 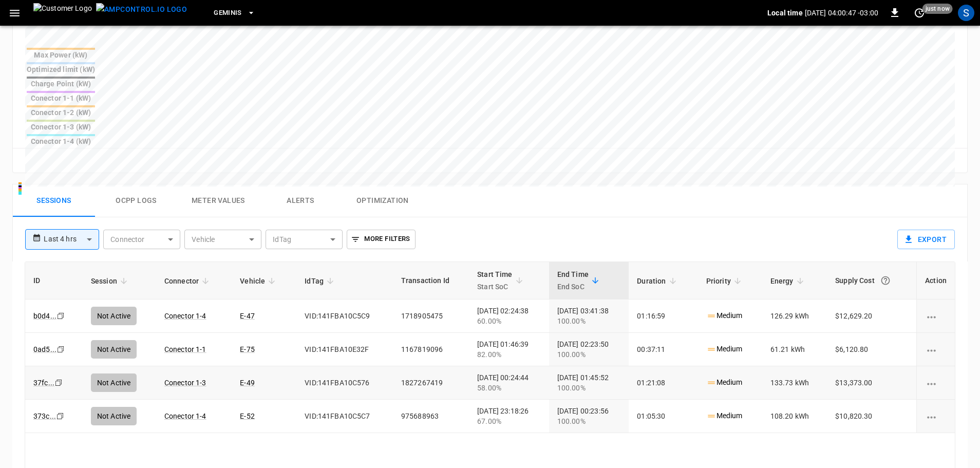 What do you see at coordinates (300, 201) in the screenshot?
I see `button: Alerts` at bounding box center [300, 201].